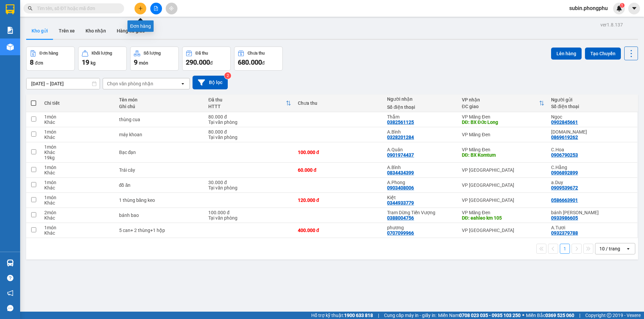 The width and height of the screenshot is (644, 319). What do you see at coordinates (78, 103) in the screenshot?
I see `div: Chi tiết` at bounding box center [78, 103].